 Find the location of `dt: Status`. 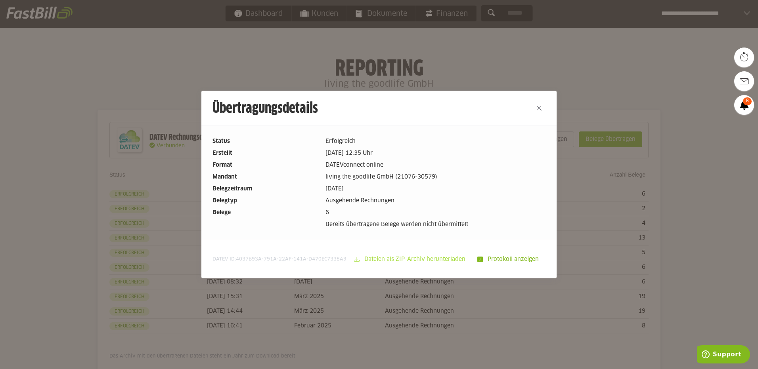

dt: Status is located at coordinates (265, 141).